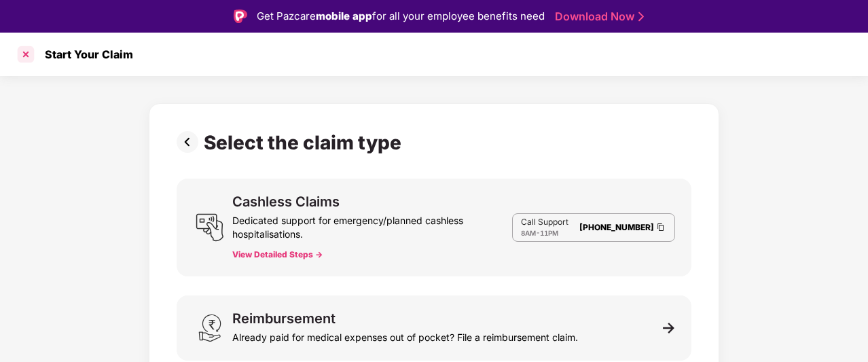 The image size is (868, 362). Describe the element at coordinates (372, 225) in the screenshot. I see `div: Dedicated support for emergency/planned cashless hospitalisations.` at that location.